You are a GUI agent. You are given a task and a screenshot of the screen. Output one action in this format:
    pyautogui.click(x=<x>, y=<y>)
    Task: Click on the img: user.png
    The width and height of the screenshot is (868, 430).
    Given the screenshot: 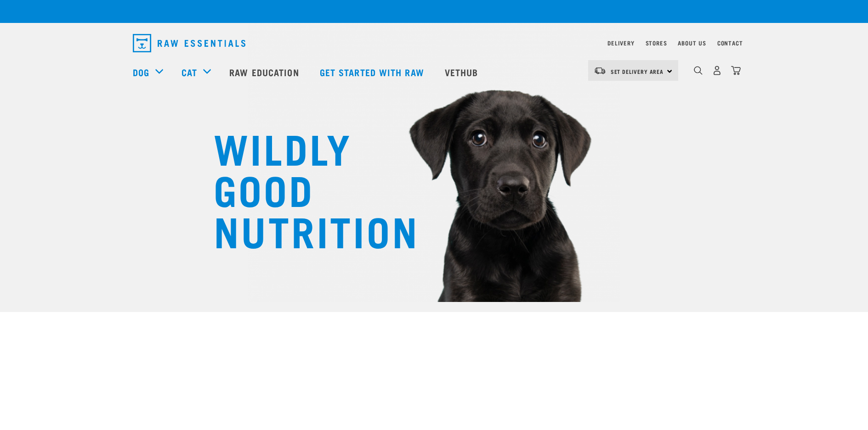 What is the action you would take?
    pyautogui.click(x=717, y=70)
    